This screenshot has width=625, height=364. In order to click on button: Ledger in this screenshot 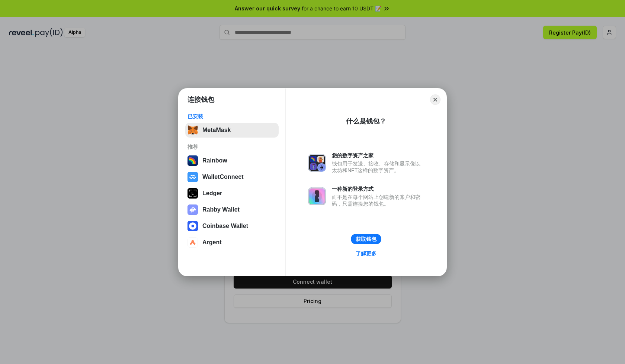, I will do `click(232, 194)`.